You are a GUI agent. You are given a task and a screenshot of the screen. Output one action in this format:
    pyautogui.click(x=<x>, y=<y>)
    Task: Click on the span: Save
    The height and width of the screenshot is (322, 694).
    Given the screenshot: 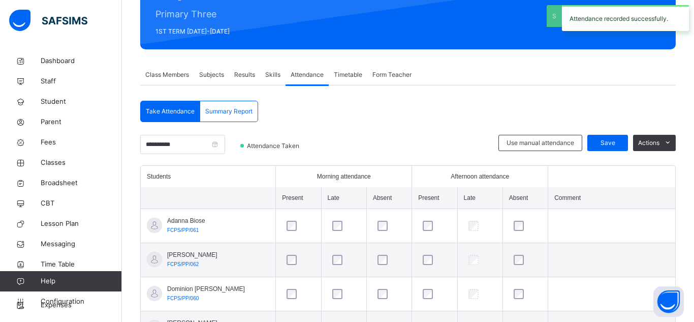 What is the action you would take?
    pyautogui.click(x=608, y=143)
    